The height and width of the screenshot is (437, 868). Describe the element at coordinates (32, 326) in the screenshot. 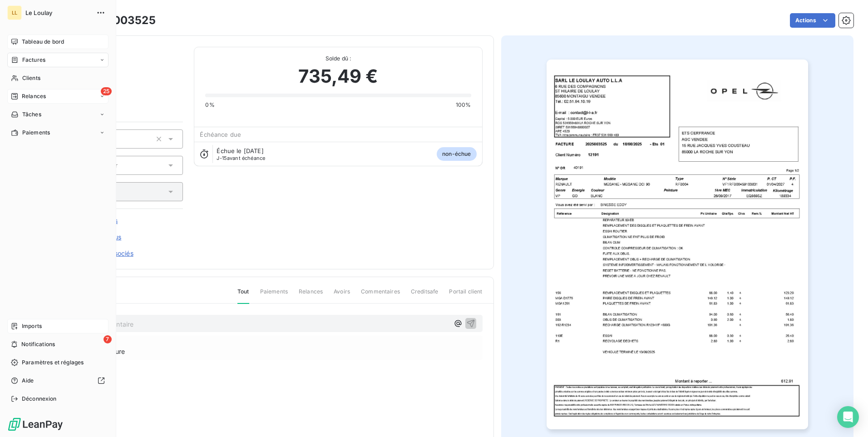

I see `span: Imports` at that location.